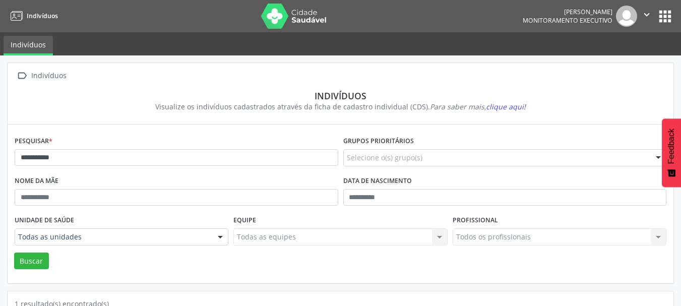 The width and height of the screenshot is (681, 306). What do you see at coordinates (42, 16) in the screenshot?
I see `span: Indivíduos` at bounding box center [42, 16].